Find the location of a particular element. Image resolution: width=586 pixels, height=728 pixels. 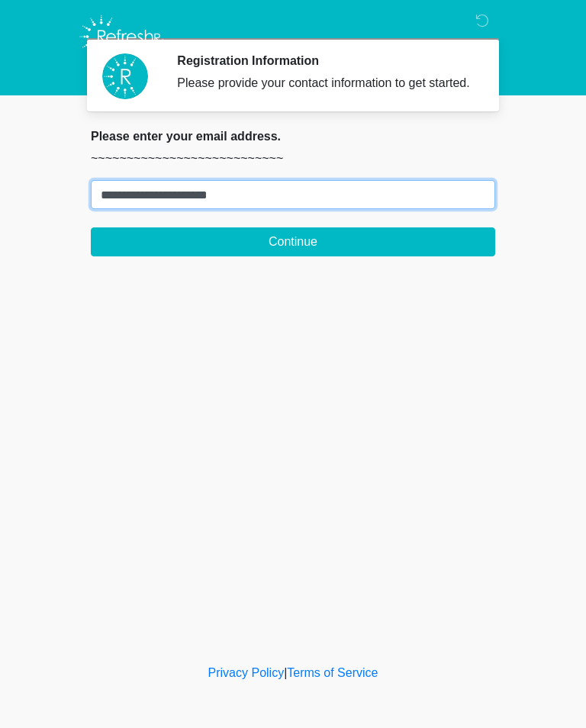

div: Please provide your contact information to get started. is located at coordinates (324, 83).